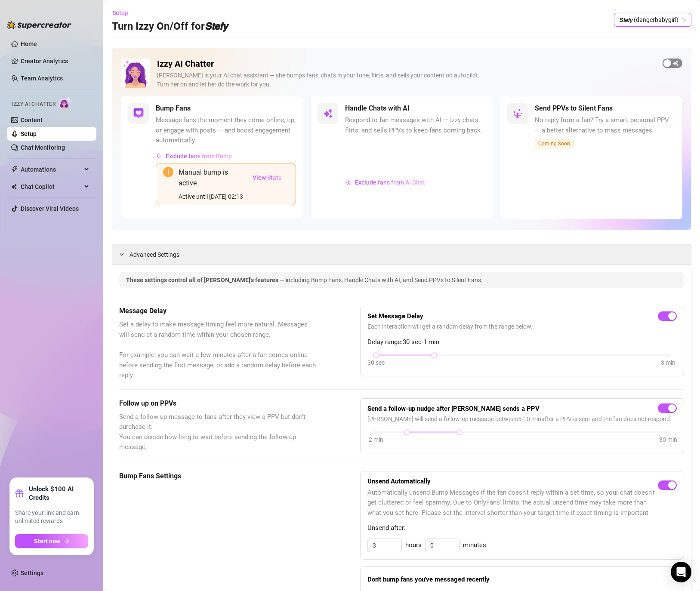 This screenshot has height=591, width=700. What do you see at coordinates (218, 433) in the screenshot?
I see `span: Send a follow-up message to fans after they view a PPV but don't purchase it. You can decide how ...` at bounding box center [218, 433].